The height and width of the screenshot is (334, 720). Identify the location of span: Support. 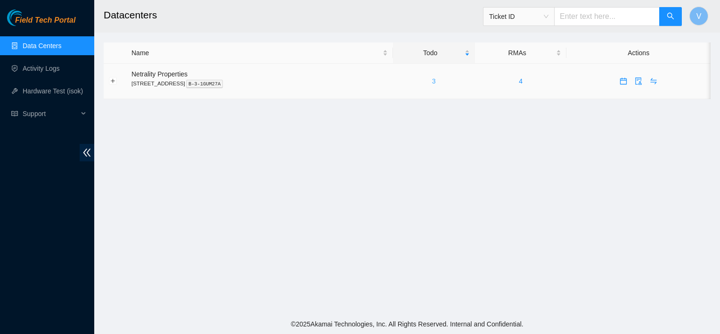
(50, 114).